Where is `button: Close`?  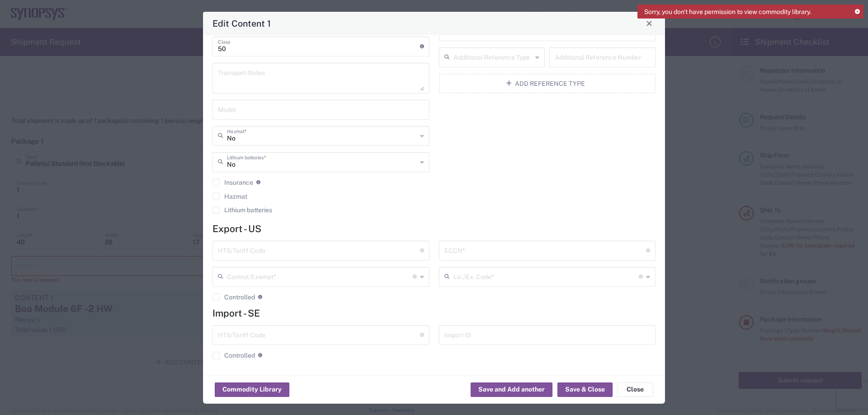 button: Close is located at coordinates (636, 390).